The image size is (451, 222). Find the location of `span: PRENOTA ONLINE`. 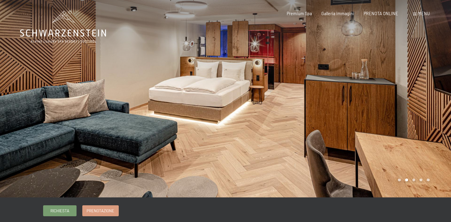

span: PRENOTA ONLINE is located at coordinates (381, 13).